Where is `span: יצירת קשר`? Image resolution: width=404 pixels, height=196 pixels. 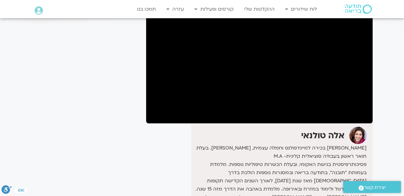 span: יצירת קשר is located at coordinates (375, 188).